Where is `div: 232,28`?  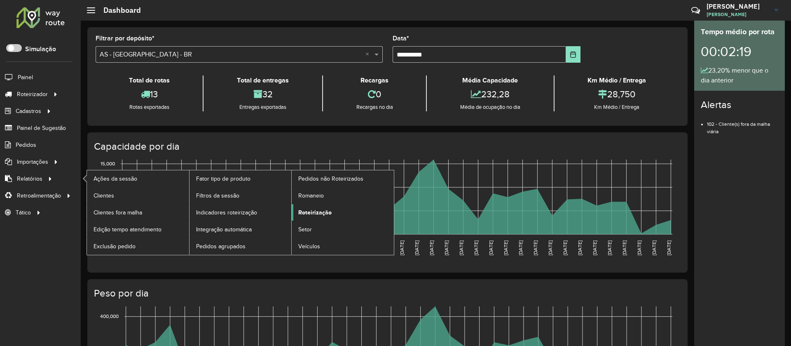 div: 232,28 is located at coordinates (490, 94).